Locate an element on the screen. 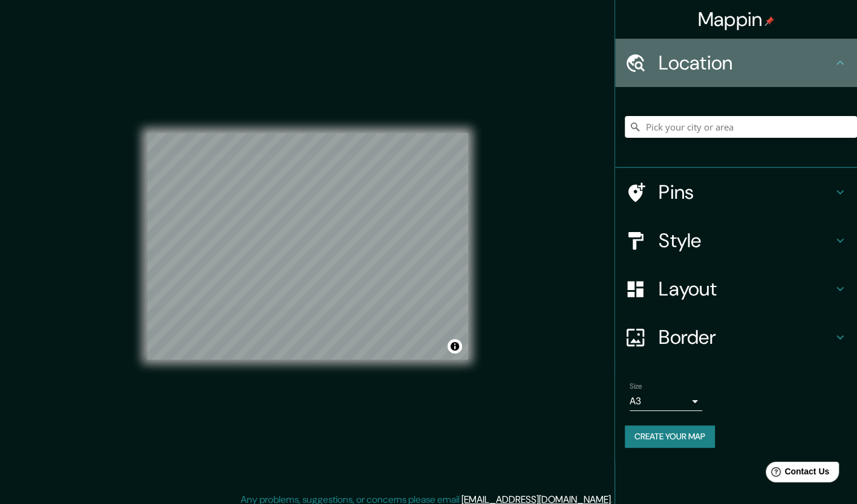 The image size is (857, 504). h4: Layout is located at coordinates (746, 289).